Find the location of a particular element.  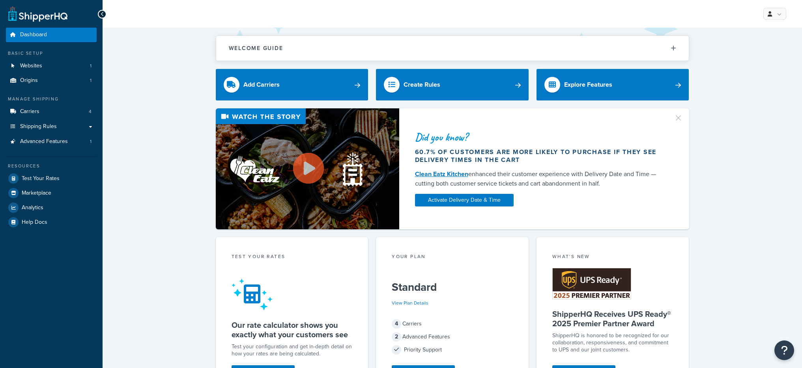

a: Add Carriers is located at coordinates (292, 85).